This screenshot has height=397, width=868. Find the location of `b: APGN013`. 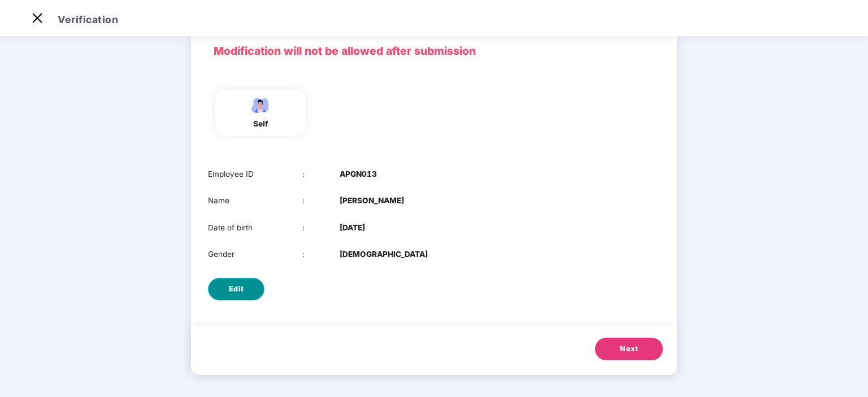

b: APGN013 is located at coordinates (358, 174).